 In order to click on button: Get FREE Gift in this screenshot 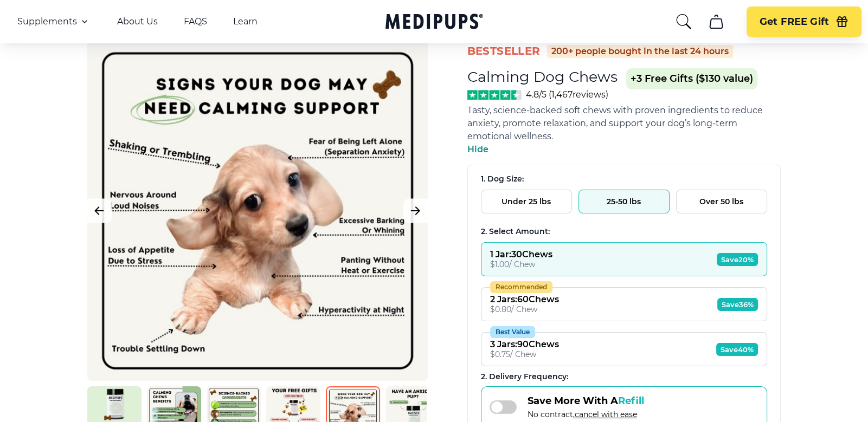, I will do `click(805, 21)`.